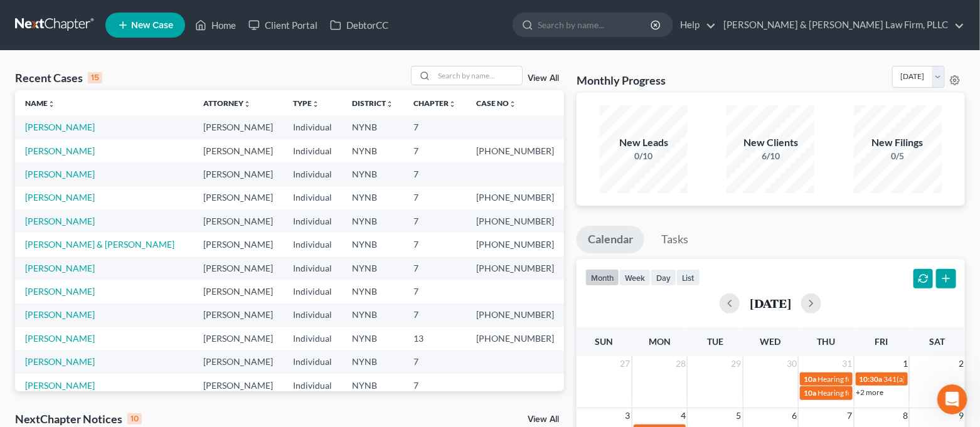  I want to click on a: Calendar, so click(610, 239).